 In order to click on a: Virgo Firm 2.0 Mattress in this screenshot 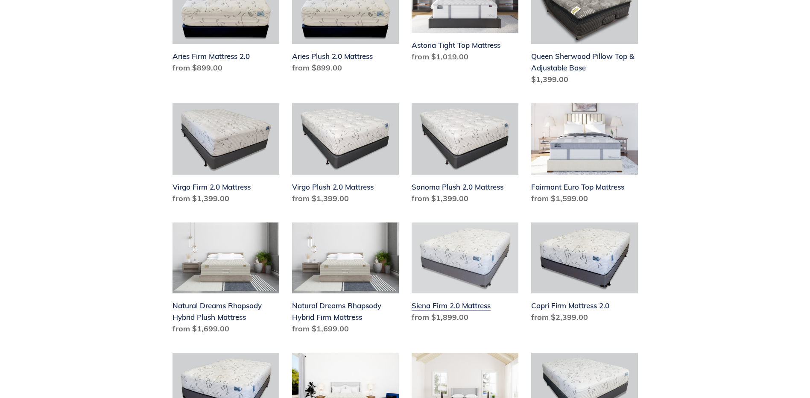, I will do `click(226, 155)`.